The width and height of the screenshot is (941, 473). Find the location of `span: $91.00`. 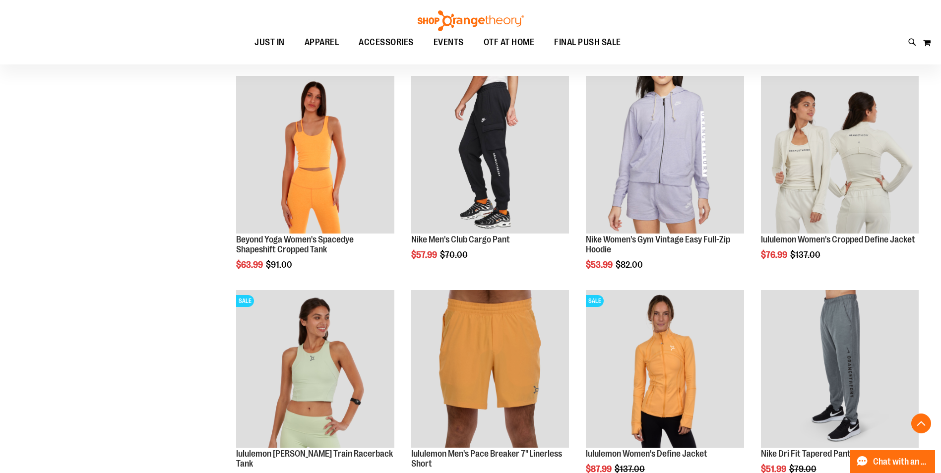

span: $91.00 is located at coordinates (280, 265).